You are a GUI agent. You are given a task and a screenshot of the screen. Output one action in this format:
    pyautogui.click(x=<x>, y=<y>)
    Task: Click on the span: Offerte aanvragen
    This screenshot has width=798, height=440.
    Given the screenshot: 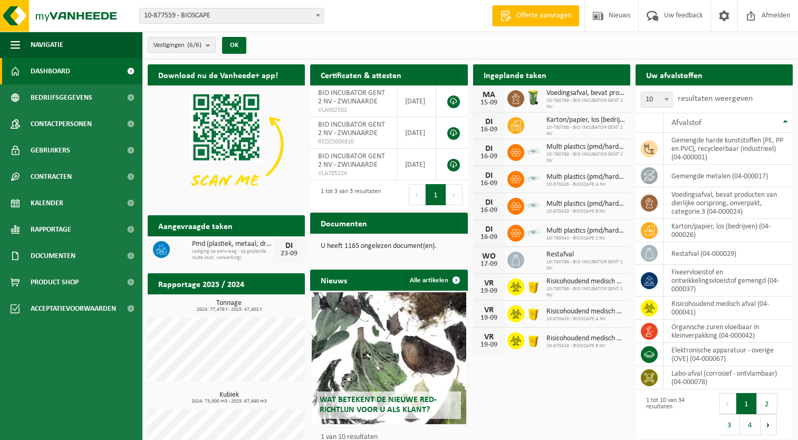 What is the action you would take?
    pyautogui.click(x=544, y=16)
    